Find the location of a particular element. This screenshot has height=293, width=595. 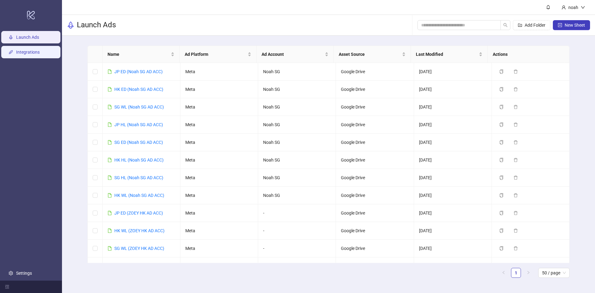

a: JP ED (Noah SG AD ACC) is located at coordinates (138, 72).